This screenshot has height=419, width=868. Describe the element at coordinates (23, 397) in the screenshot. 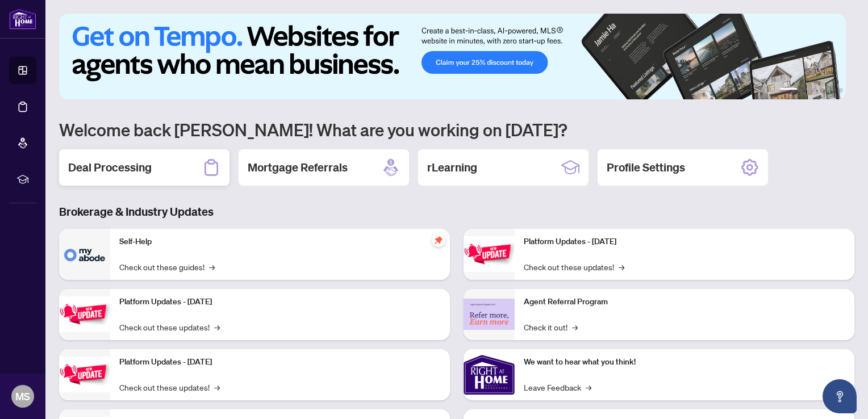

I see `span: MS` at that location.